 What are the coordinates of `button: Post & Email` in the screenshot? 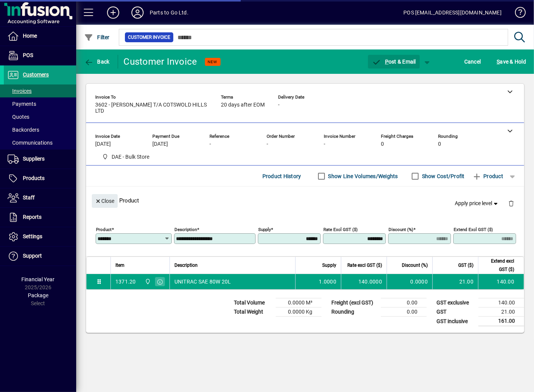 It's located at (394, 62).